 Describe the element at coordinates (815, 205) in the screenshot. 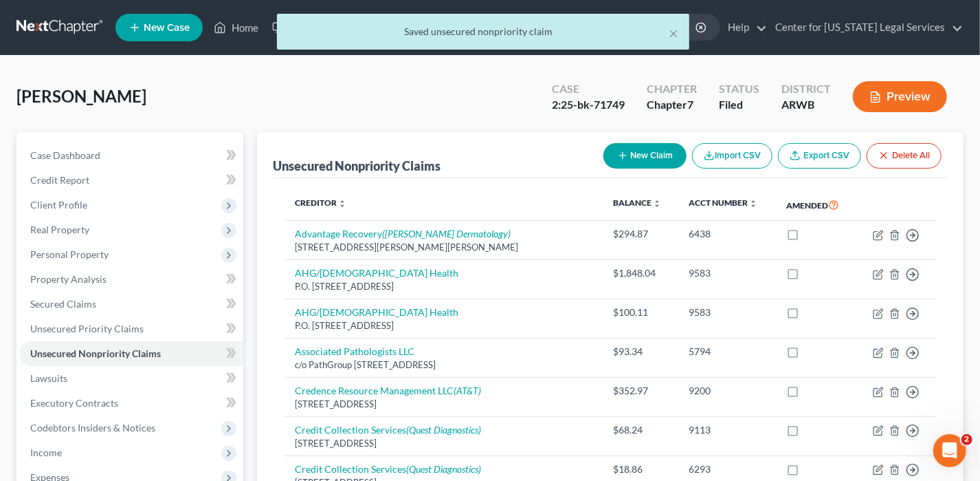

I see `th: Amended` at that location.